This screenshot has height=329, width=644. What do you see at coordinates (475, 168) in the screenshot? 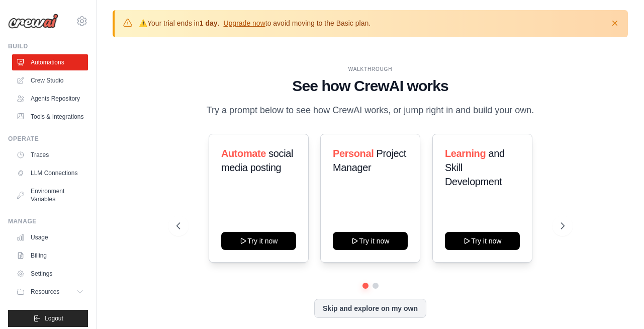
I see `span: and Skill Development` at bounding box center [475, 168].